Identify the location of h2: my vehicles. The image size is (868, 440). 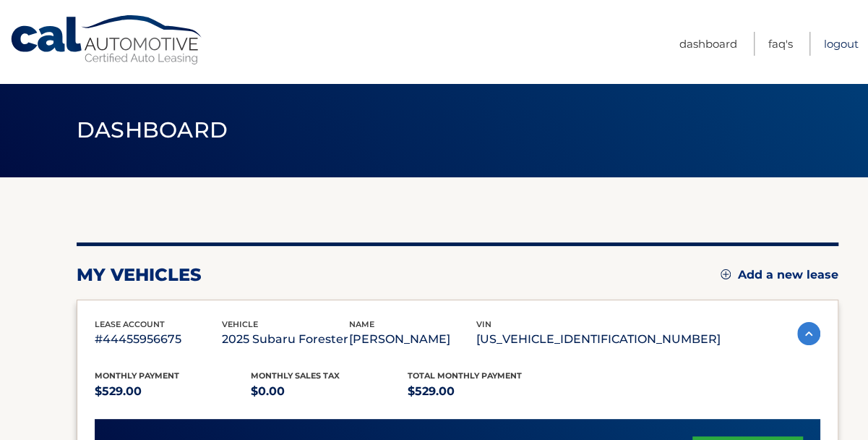
(139, 275).